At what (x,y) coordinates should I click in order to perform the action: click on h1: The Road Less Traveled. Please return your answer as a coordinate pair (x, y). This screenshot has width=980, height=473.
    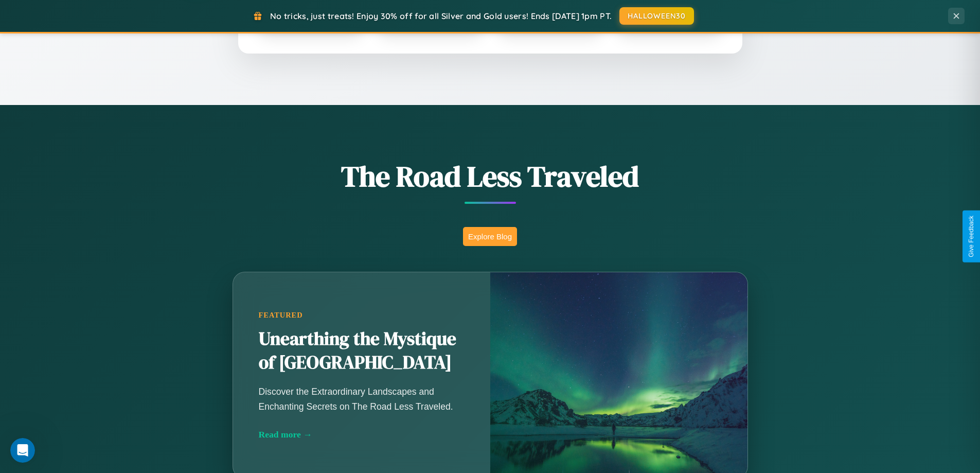
    Looking at the image, I should click on (490, 176).